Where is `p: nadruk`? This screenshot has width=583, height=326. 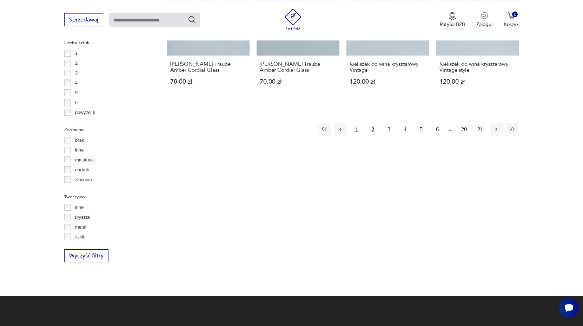
p: nadruk is located at coordinates (82, 170).